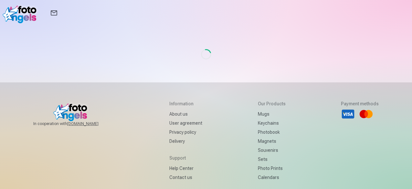 The width and height of the screenshot is (412, 189). Describe the element at coordinates (21, 13) in the screenshot. I see `img: /v1` at that location.